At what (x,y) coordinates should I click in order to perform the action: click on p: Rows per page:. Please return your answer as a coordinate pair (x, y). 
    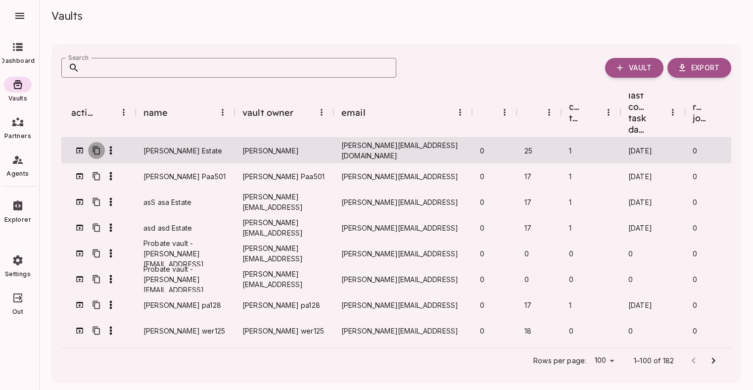
    Looking at the image, I should click on (560, 360).